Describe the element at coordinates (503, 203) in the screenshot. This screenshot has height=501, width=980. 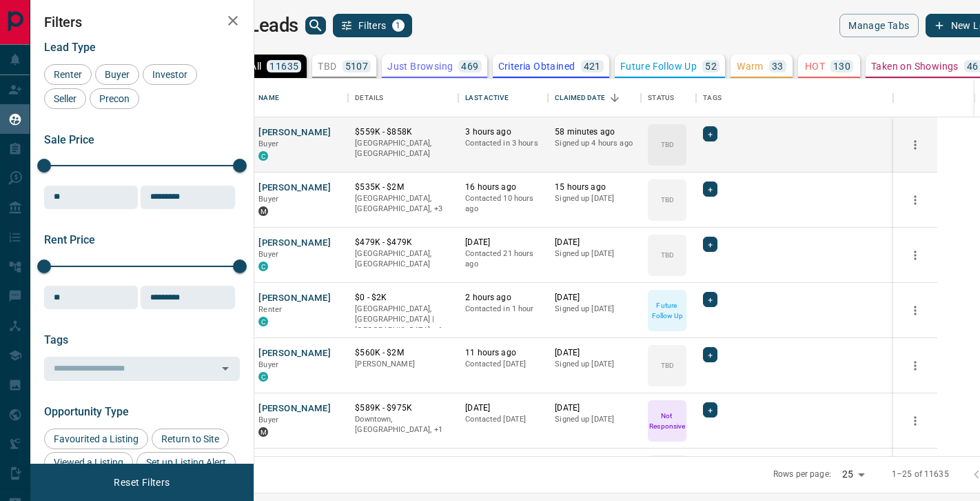
I see `p: Contacted 10 hours ago` at that location.